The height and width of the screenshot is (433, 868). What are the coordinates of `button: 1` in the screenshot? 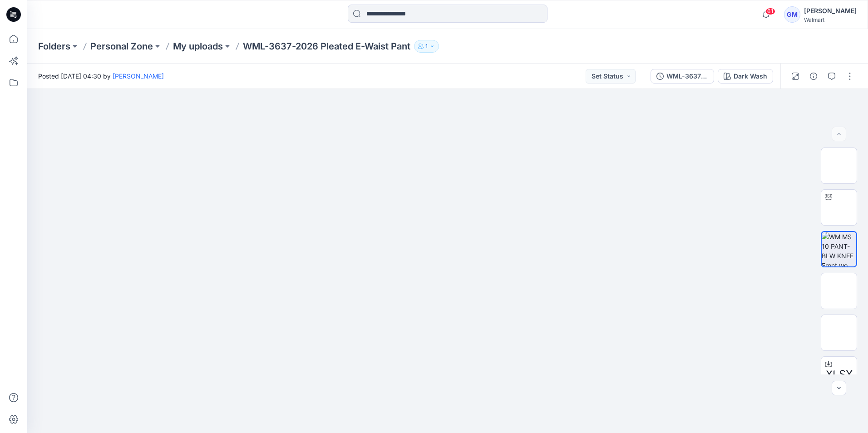 It's located at (426, 46).